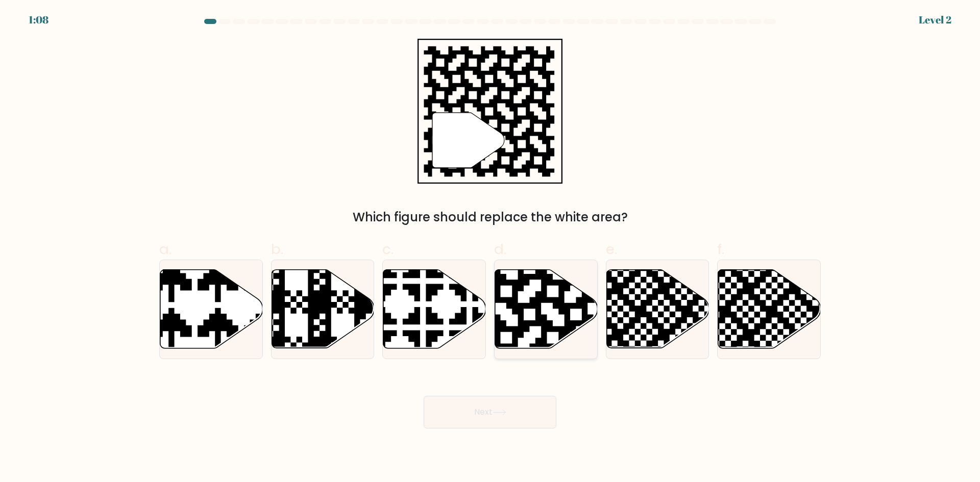 The width and height of the screenshot is (980, 482). What do you see at coordinates (612, 249) in the screenshot?
I see `span: e.` at bounding box center [612, 249].